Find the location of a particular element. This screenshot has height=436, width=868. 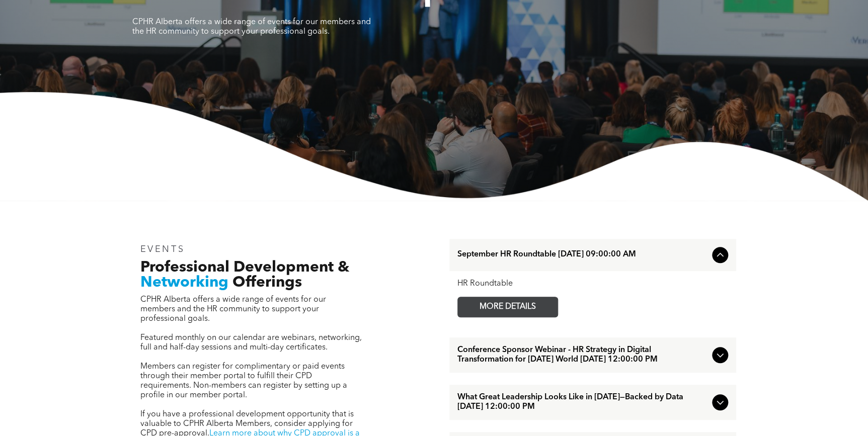

div: HR Roundtable is located at coordinates (593, 284).